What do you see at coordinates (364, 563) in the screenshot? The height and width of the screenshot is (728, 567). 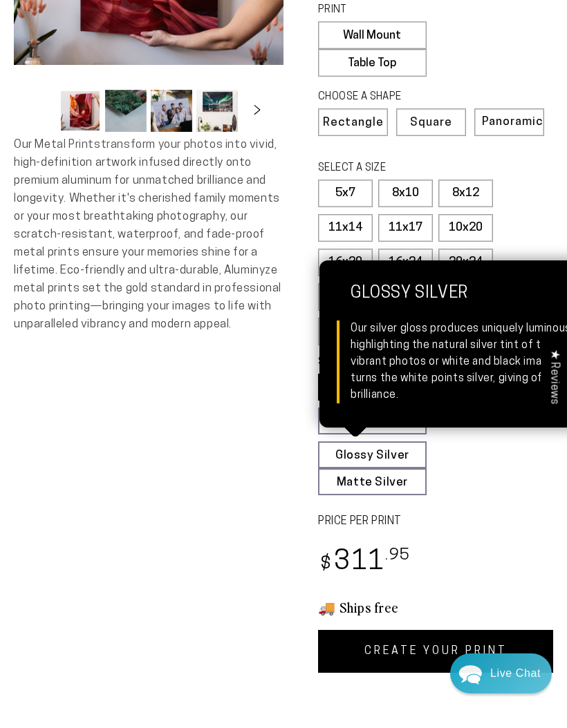 I see `bdi: 311` at bounding box center [364, 563].